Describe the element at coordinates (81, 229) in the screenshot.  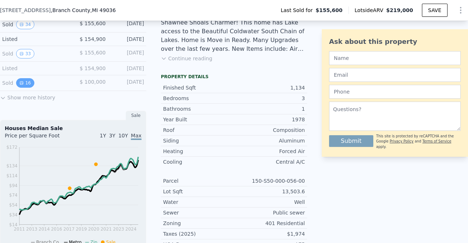
I see `tspan: 2019` at that location.